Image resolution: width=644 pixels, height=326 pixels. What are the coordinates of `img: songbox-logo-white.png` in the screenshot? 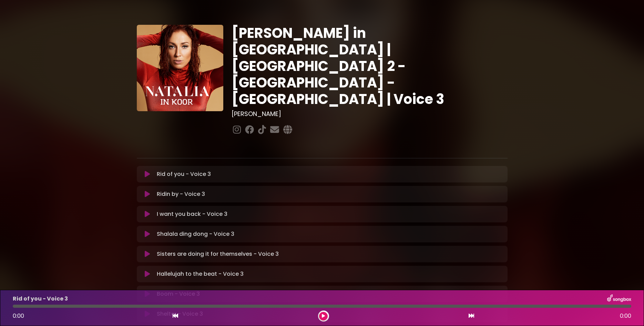 It's located at (619, 299).